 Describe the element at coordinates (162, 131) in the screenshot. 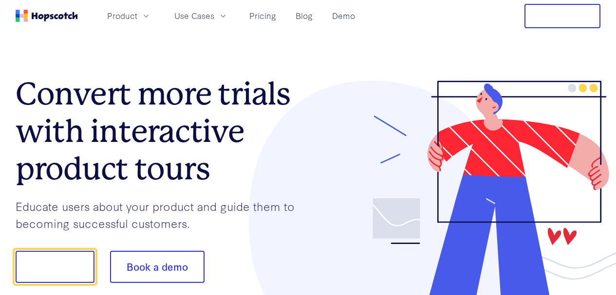

I see `h1: Convert more trials with interactive product tours` at that location.